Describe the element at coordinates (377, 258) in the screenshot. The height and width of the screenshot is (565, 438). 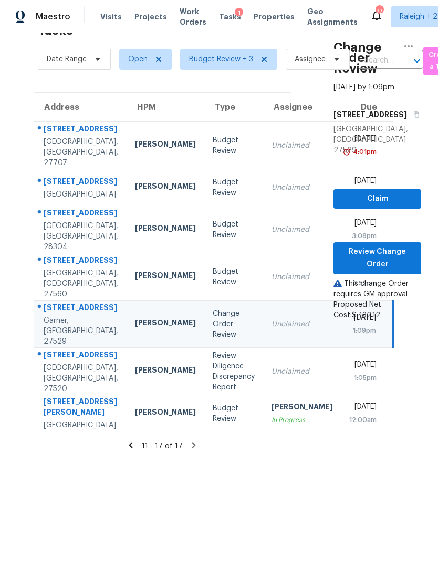
I see `span: Review Change Order` at that location.